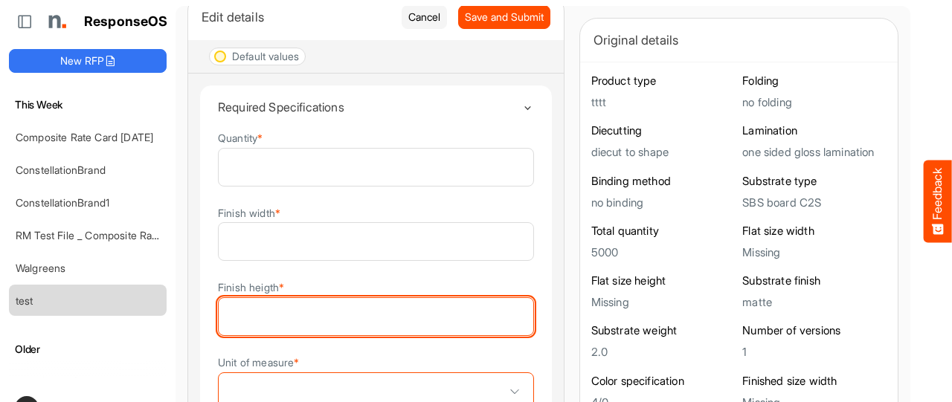 This screenshot has height=402, width=952. What do you see at coordinates (266, 57) in the screenshot?
I see `div: Default values` at bounding box center [266, 57].